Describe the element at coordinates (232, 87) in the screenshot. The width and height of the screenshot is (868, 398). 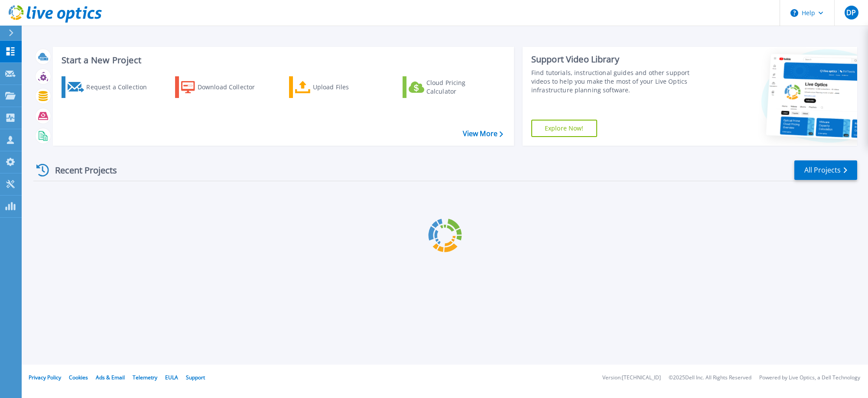
I see `div: Download Collector` at that location.